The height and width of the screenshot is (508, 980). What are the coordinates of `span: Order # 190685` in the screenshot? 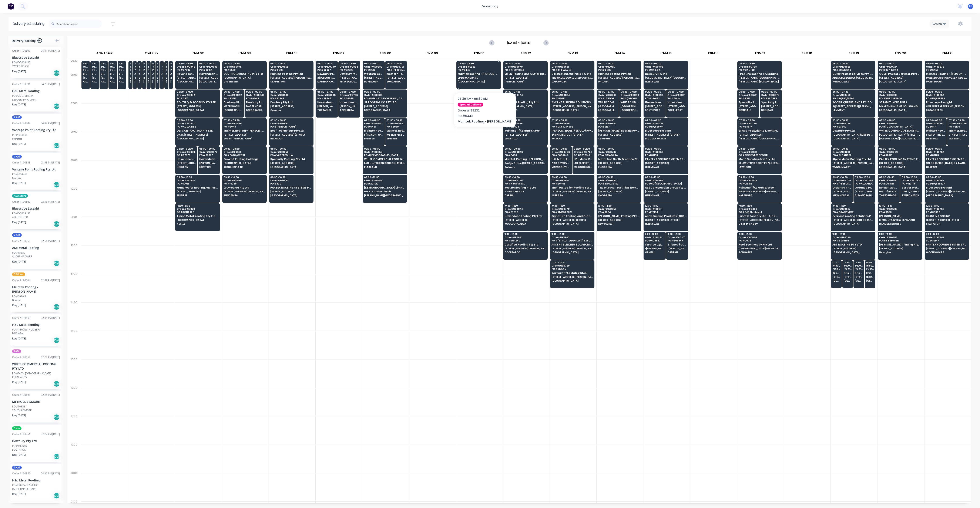 It's located at (209, 67).